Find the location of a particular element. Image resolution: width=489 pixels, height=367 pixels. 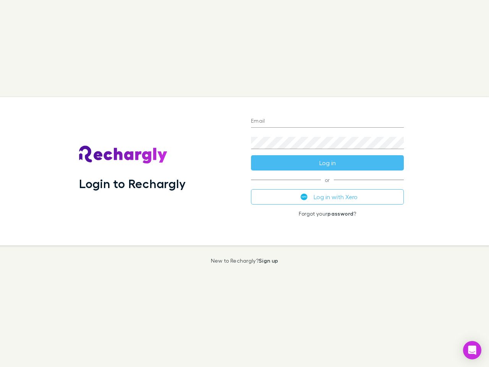

div: Open Intercom Messenger is located at coordinates (472, 350).